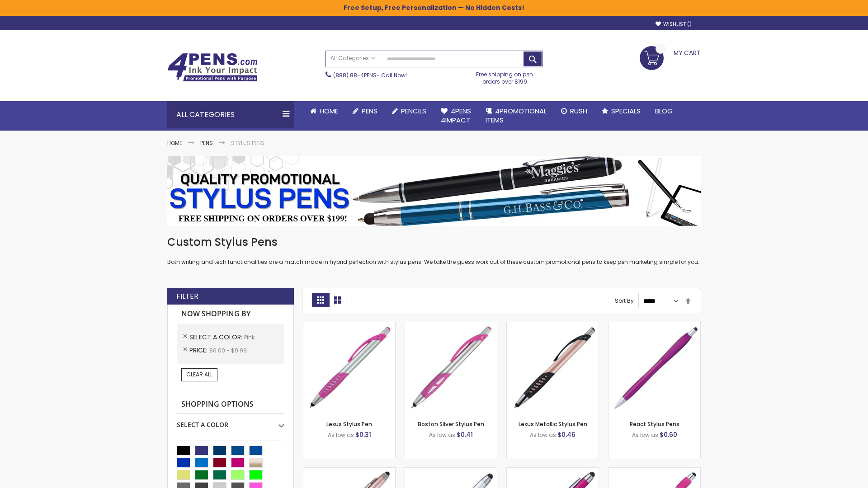  What do you see at coordinates (574, 111) in the screenshot?
I see `a: Rush` at bounding box center [574, 111].